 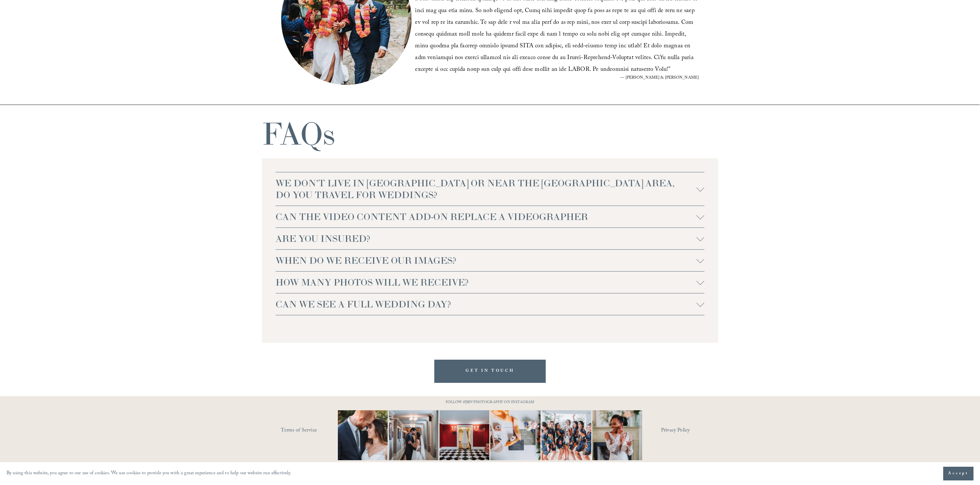 I want to click on img: Not your average dress photo. But then again, you're not here for an average wedding or looking f..., so click(x=465, y=435).